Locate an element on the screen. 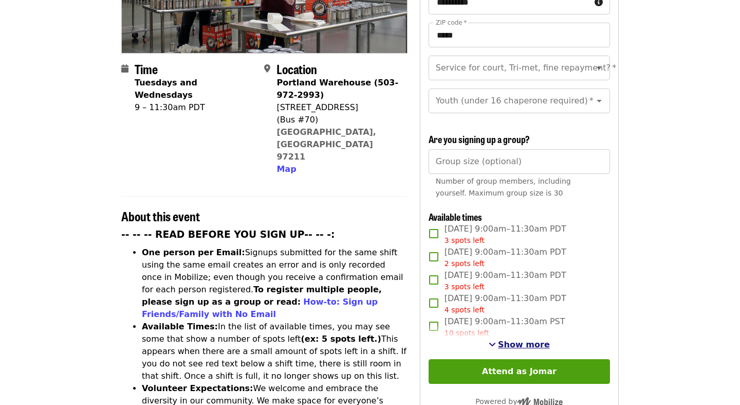  strong: Tuesdays and Wednesdays is located at coordinates (166, 88).